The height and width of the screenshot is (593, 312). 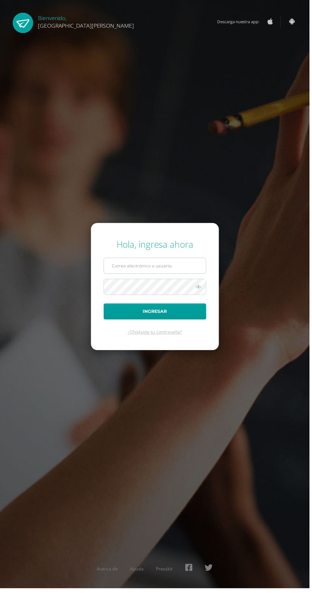 What do you see at coordinates (156, 314) in the screenshot?
I see `button: Ingresar` at bounding box center [156, 314].